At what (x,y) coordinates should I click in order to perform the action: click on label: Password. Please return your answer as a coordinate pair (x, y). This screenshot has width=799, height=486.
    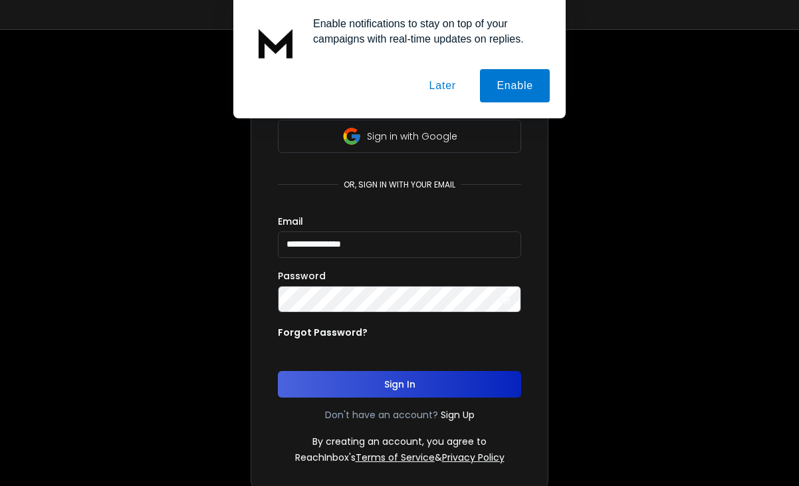
    Looking at the image, I should click on (302, 276).